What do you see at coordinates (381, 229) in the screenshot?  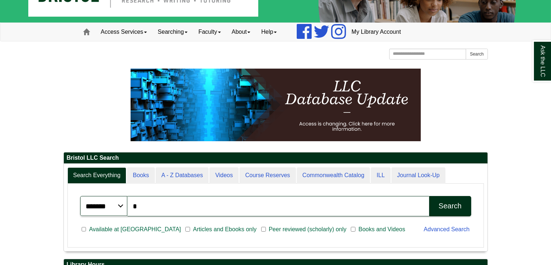 I see `span: Books and Videos` at bounding box center [381, 229].